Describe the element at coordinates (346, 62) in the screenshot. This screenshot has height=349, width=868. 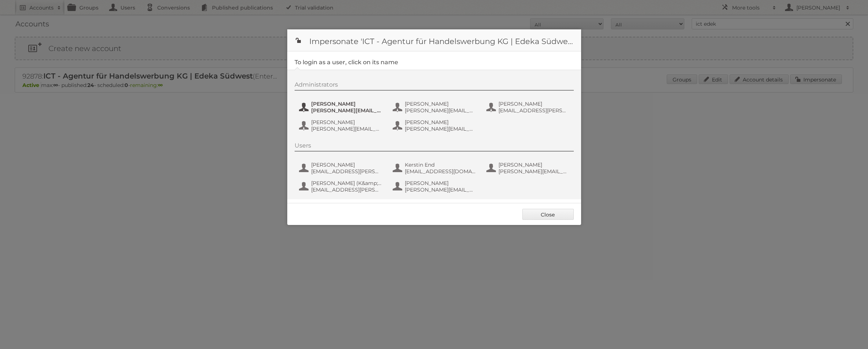
I see `legend: To login as a user, click on its name` at that location.